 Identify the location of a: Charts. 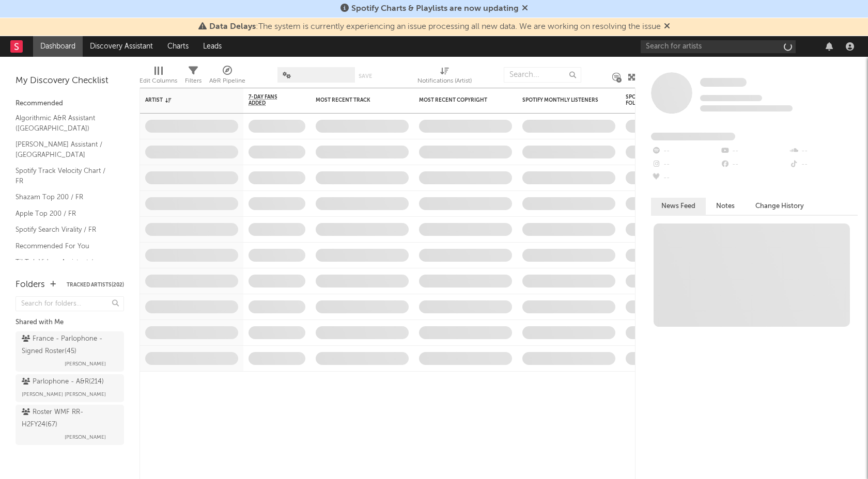
(178, 46).